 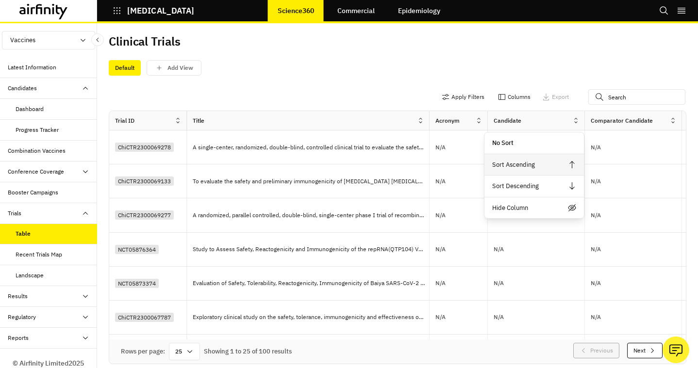 What do you see at coordinates (310, 283) in the screenshot?
I see `p: Evaluation of Safety, Tolerability, Reactogenicity, Immunogenicity of Baiya SARS-CoV-2 Vax 2 as a...` at bounding box center [310, 283].